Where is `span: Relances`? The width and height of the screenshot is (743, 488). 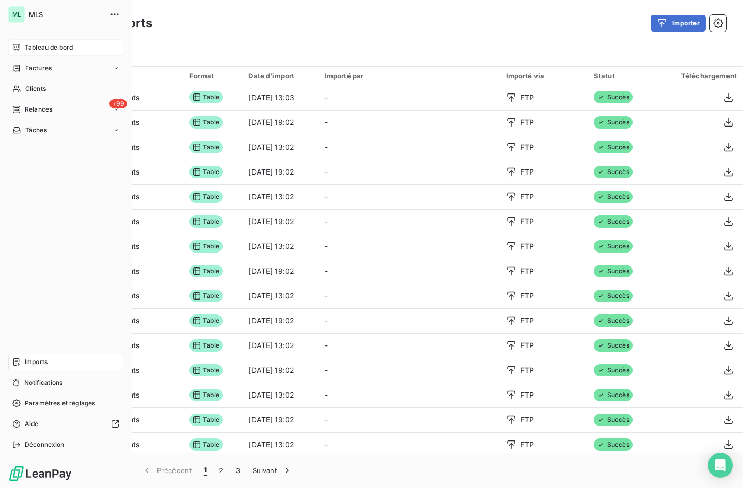 span: Relances is located at coordinates (38, 109).